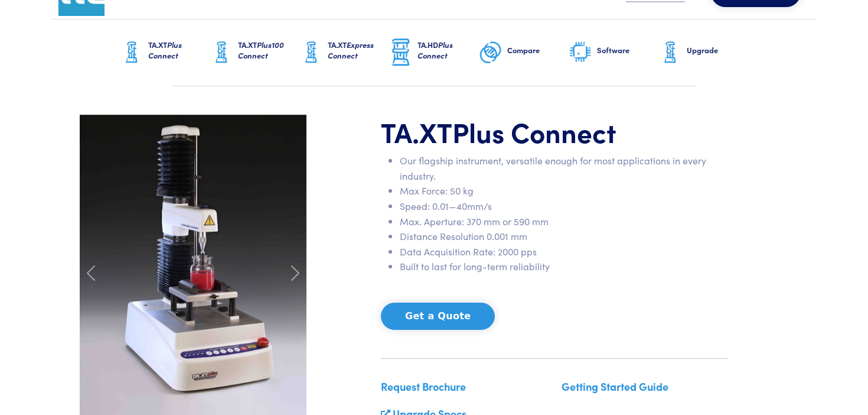 The height and width of the screenshot is (415, 868). I want to click on a: Upgrade, so click(704, 52).